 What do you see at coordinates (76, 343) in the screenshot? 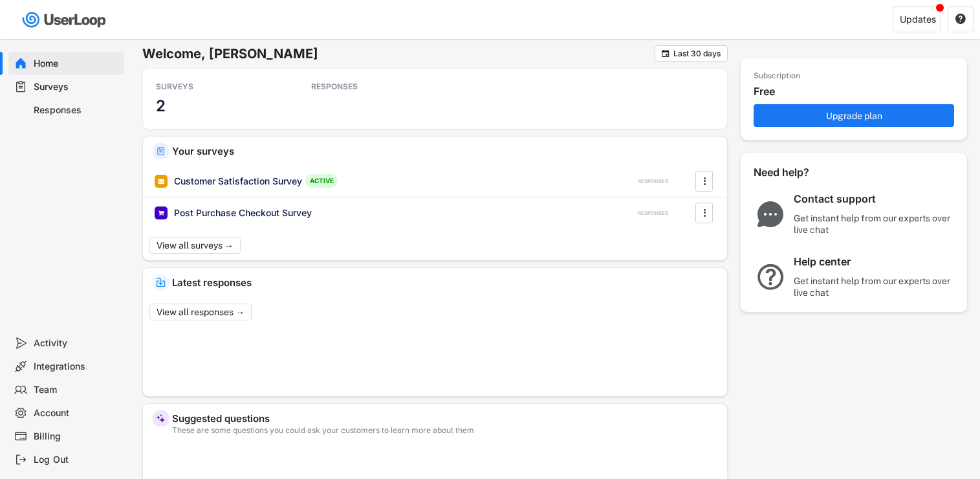
I see `div: Activity` at bounding box center [76, 343].